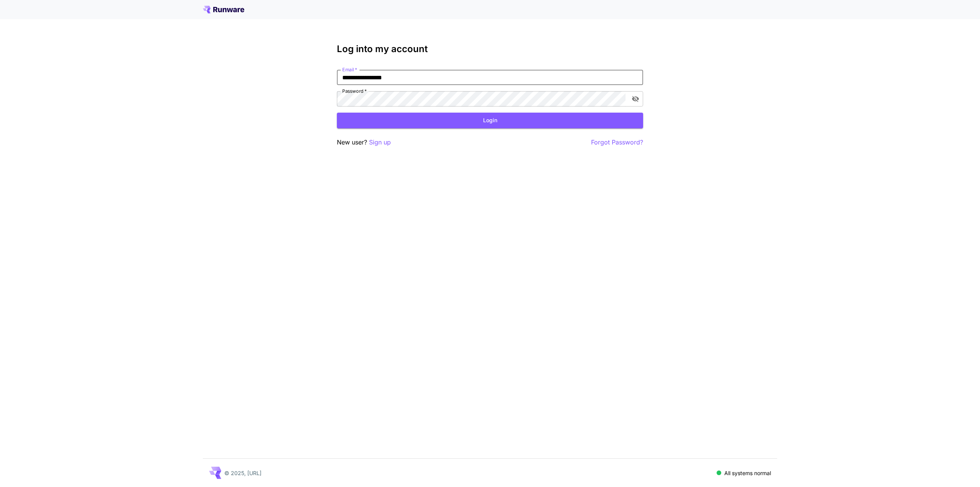  What do you see at coordinates (490, 120) in the screenshot?
I see `button: Login` at bounding box center [490, 120].